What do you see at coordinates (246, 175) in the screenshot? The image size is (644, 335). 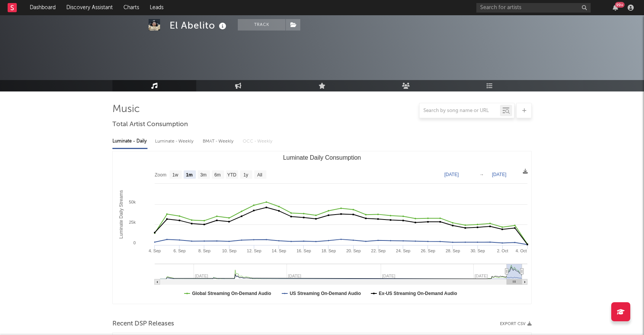 I see `text: 1y` at bounding box center [246, 175].